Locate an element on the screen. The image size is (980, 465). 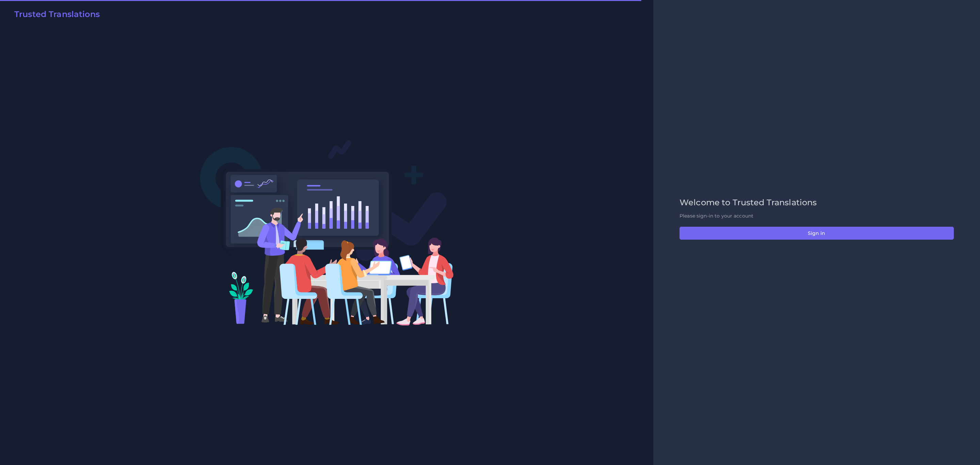
a: Sign in is located at coordinates (817, 233).